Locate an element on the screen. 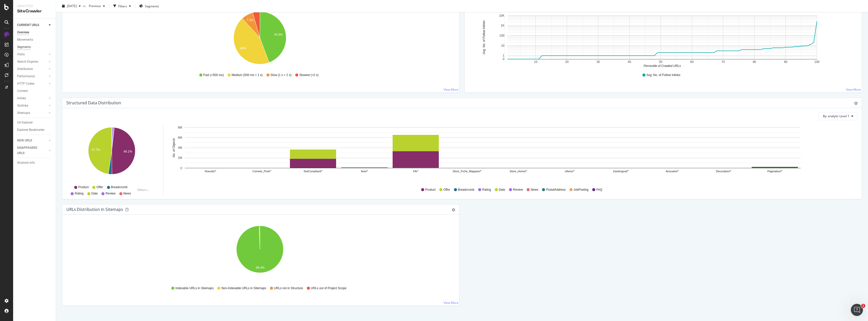 This screenshot has width=868, height=321. span: Indexable URLs in Sitemaps is located at coordinates (194, 288).